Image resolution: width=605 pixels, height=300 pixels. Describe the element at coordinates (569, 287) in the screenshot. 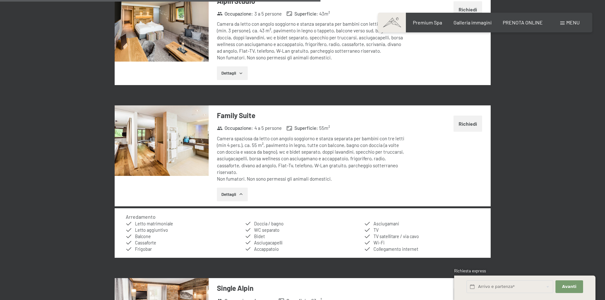

I see `button: Avanti` at that location.